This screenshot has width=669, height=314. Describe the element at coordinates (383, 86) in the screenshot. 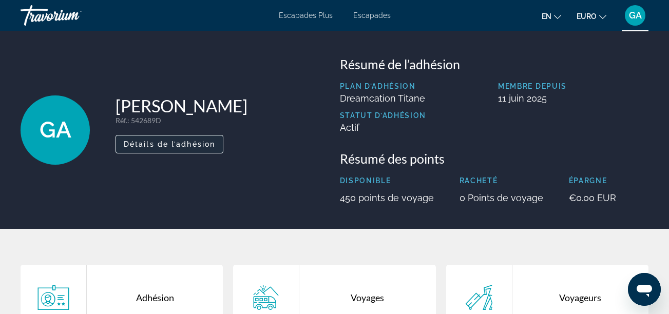

I see `p: Plan d’adhésion` at that location.